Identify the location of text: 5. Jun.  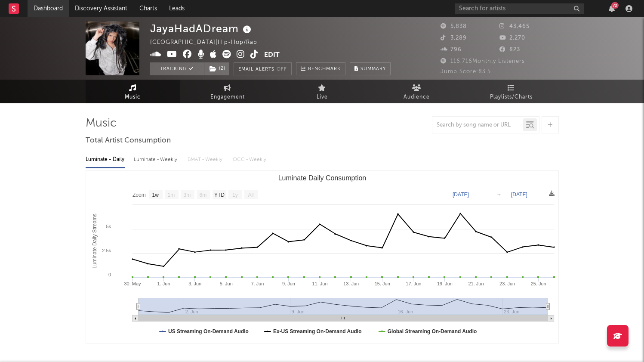
(226, 284).